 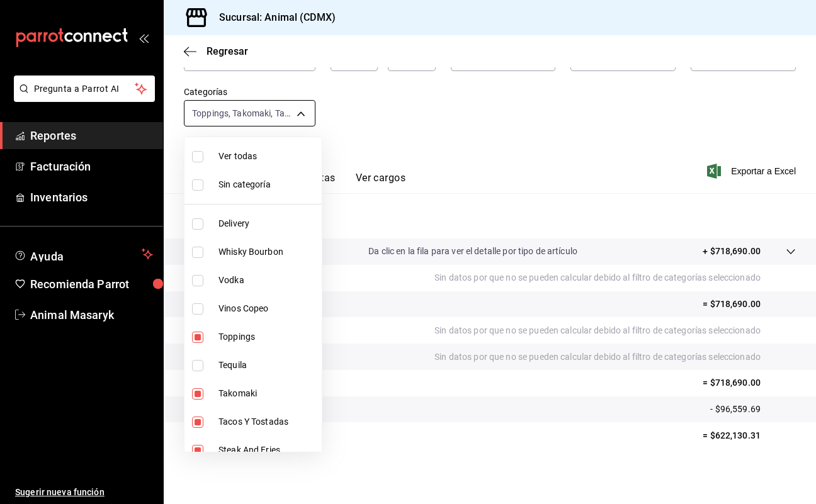 What do you see at coordinates (268, 280) in the screenshot?
I see `span: Vodka` at bounding box center [268, 280].